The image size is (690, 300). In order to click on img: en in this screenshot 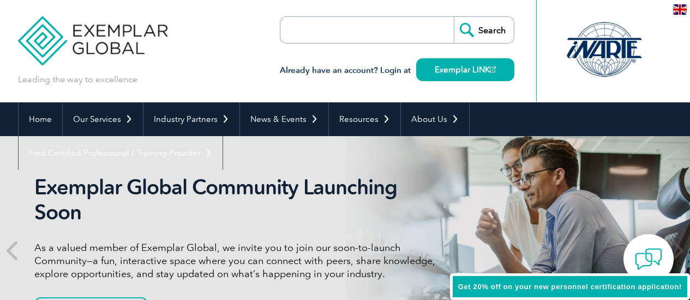, I will do `click(679, 9)`.